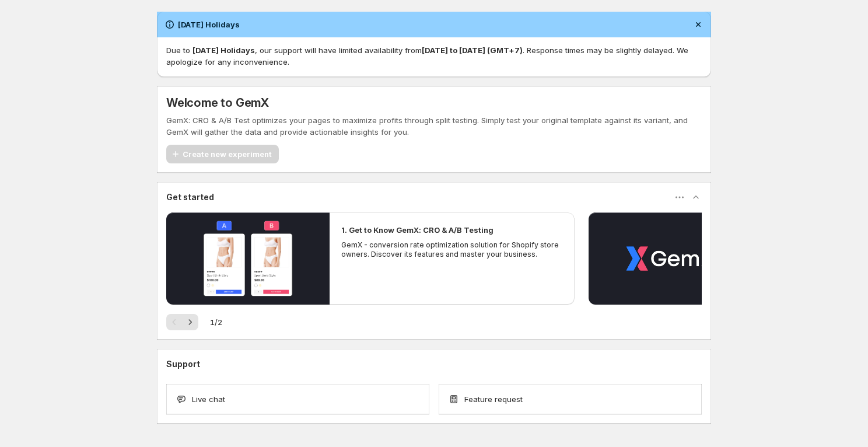 The image size is (868, 447). Describe the element at coordinates (218, 103) in the screenshot. I see `h5: Welcome to GemX` at that location.